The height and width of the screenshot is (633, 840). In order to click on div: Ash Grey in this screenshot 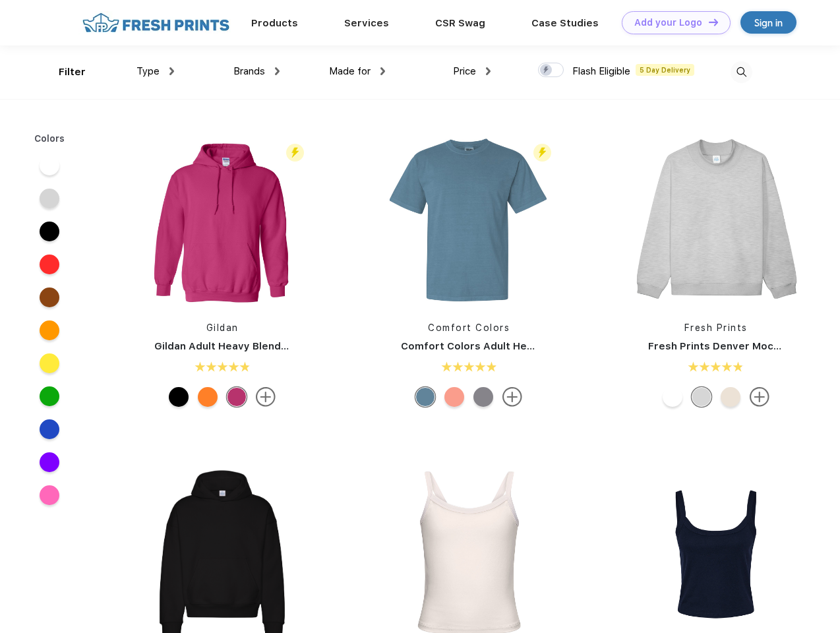, I will do `click(702, 397)`.